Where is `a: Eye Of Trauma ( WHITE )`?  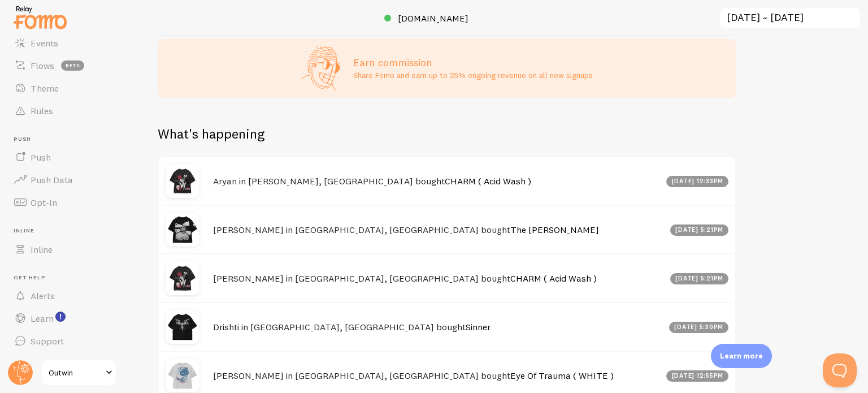
a: Eye Of Trauma ( WHITE ) is located at coordinates (562, 376).